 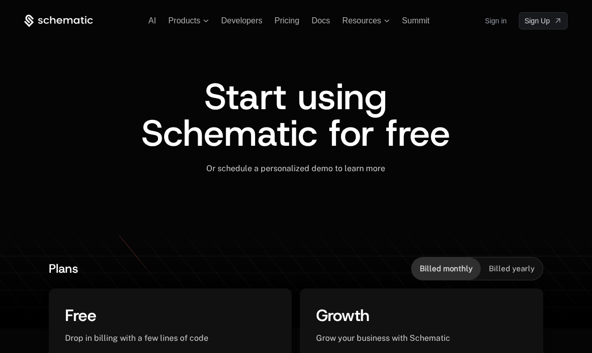 What do you see at coordinates (152, 20) in the screenshot?
I see `a: AI` at bounding box center [152, 20].